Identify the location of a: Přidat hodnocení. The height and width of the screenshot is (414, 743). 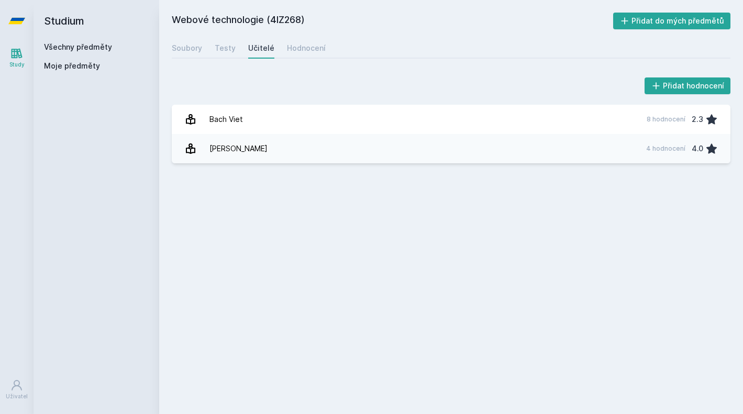
(688, 86).